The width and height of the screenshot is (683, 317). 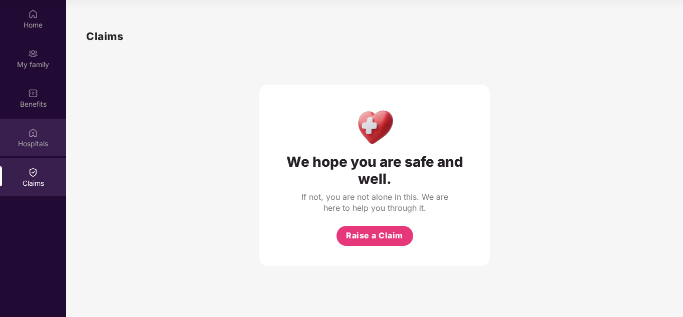 I want to click on img: svg+xml;base64,PHN2ZyBpZD0iSG9tZSIgeG1sbnM9Imh0dHA6Ly93d3cudzMub3JnLzIwMDAvc3ZnIiB3aWR0aD0iMjAiIG..., so click(x=33, y=14).